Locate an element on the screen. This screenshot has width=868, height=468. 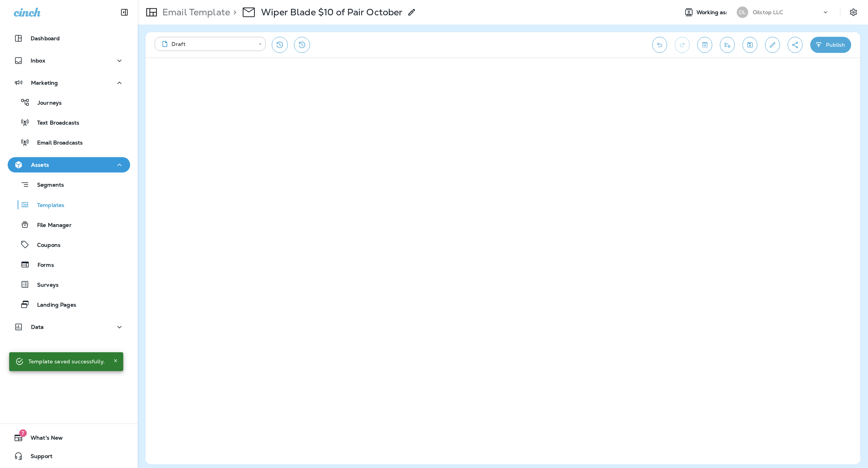
button: File Manager is located at coordinates (69, 225).